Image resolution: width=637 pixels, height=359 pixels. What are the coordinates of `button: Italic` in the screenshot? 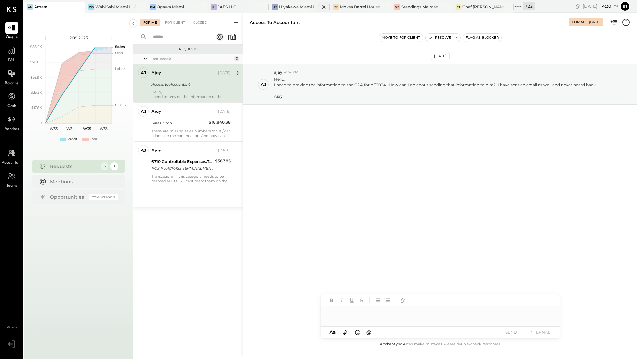 It's located at (342, 301).